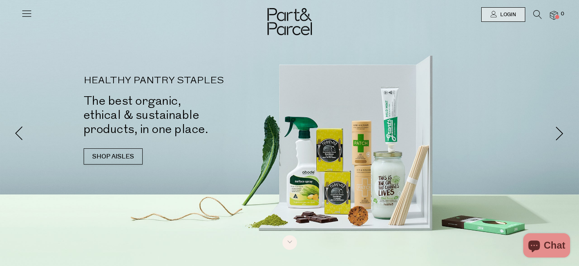 Image resolution: width=579 pixels, height=266 pixels. I want to click on a: SHOP AISLES, so click(113, 156).